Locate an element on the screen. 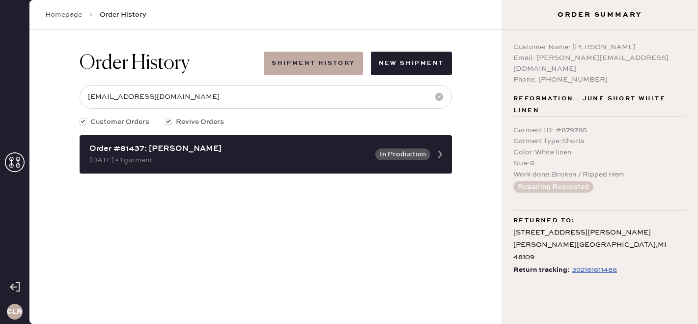 This screenshot has height=324, width=698. span: Return tracking: is located at coordinates (542, 270).